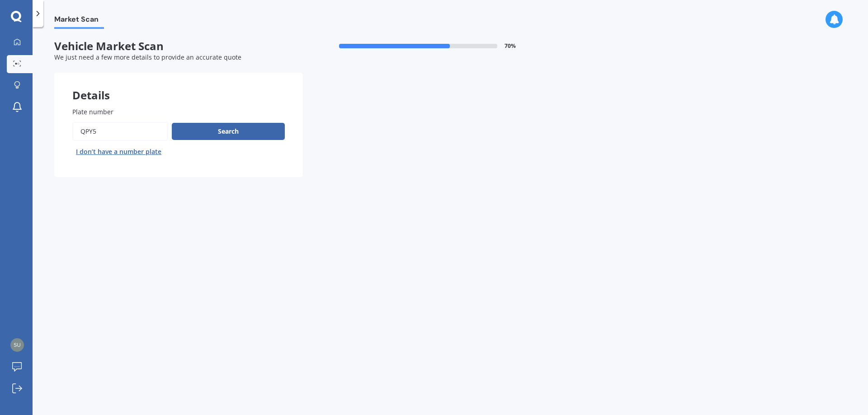 This screenshot has height=415, width=868. Describe the element at coordinates (148, 57) in the screenshot. I see `span: We just need a few more details to provide an accurate quote` at that location.